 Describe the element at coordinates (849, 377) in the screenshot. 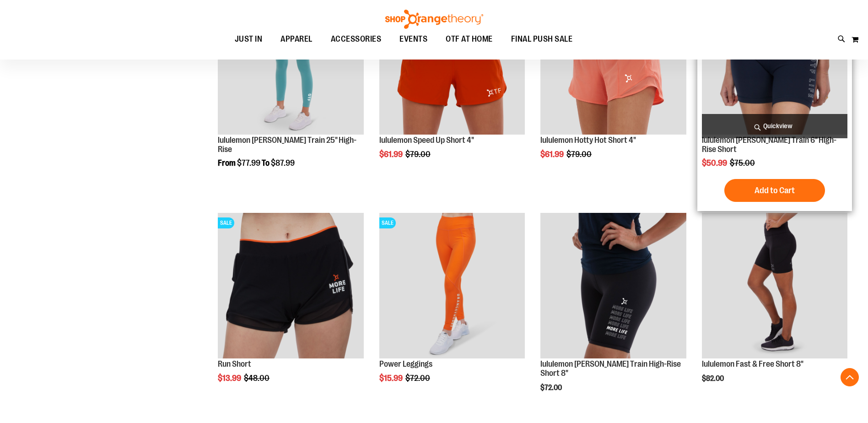

I see `button: Back To Top` at that location.